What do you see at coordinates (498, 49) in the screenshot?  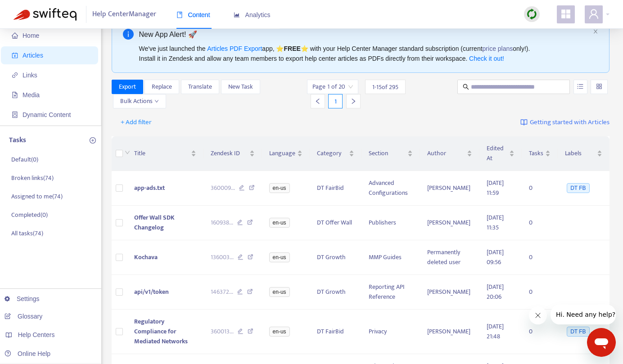 I see `a: price plans` at bounding box center [498, 49].